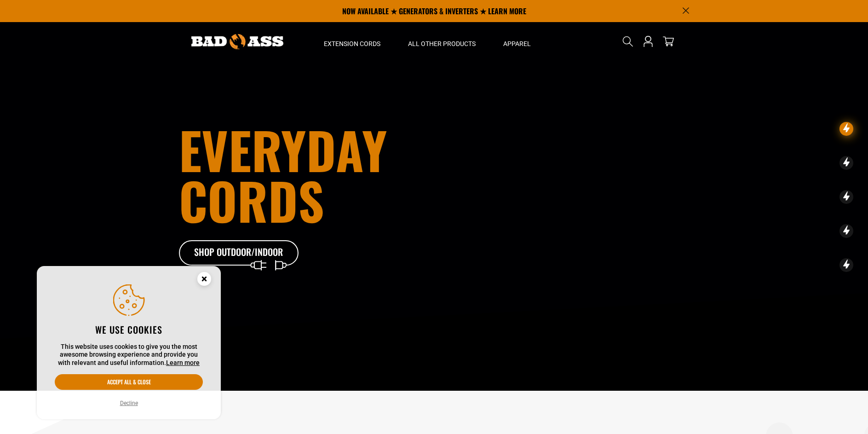 The width and height of the screenshot is (868, 434). I want to click on span: Apparel, so click(517, 44).